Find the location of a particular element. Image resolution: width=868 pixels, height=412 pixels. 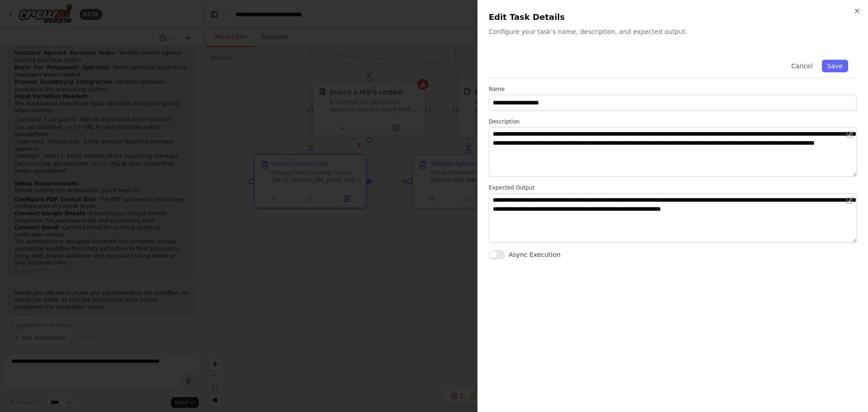

label: Name is located at coordinates (672, 89).